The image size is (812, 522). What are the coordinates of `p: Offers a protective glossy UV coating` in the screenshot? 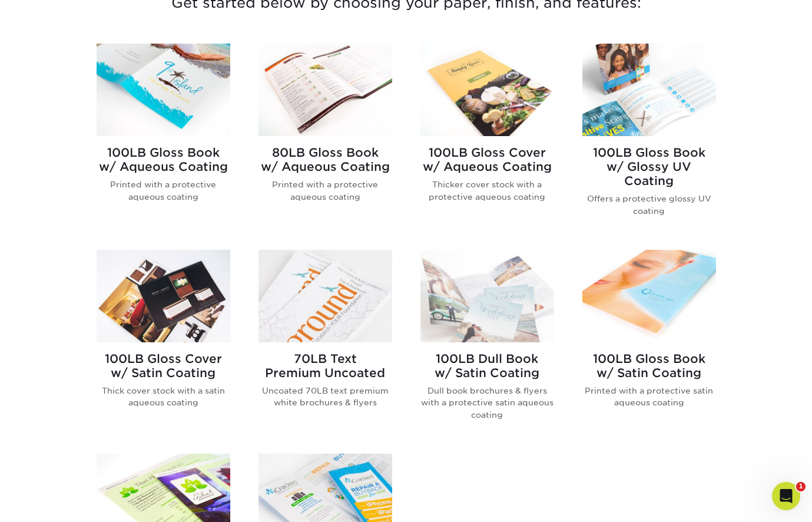 It's located at (649, 204).